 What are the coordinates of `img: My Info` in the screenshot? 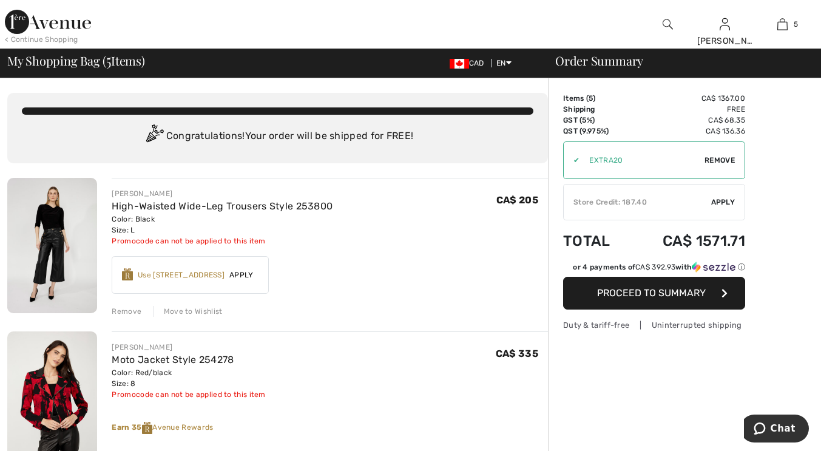 It's located at (724, 24).